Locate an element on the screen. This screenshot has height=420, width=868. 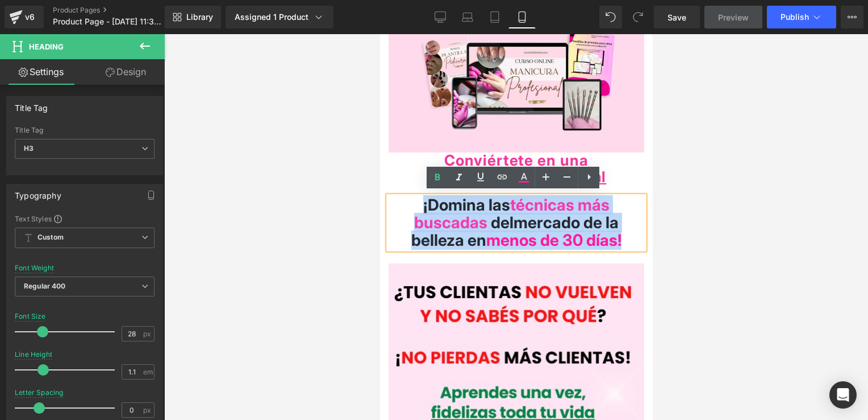
div: Abra Intercom Messenger is located at coordinates (843, 395).